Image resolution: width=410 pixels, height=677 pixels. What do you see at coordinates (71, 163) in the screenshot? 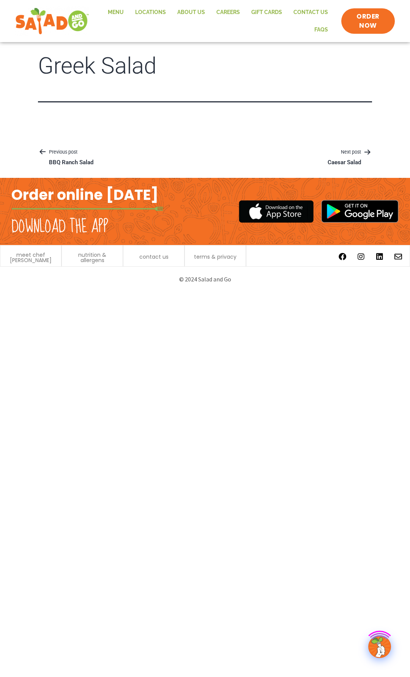
I see `p: BBQ Ranch Salad` at bounding box center [71, 163].